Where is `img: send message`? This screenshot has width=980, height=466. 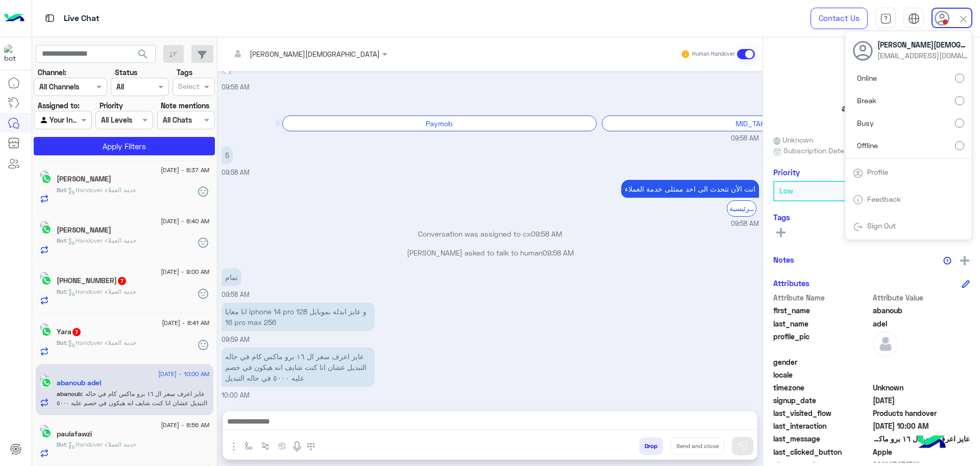 img: send message is located at coordinates (743, 446).